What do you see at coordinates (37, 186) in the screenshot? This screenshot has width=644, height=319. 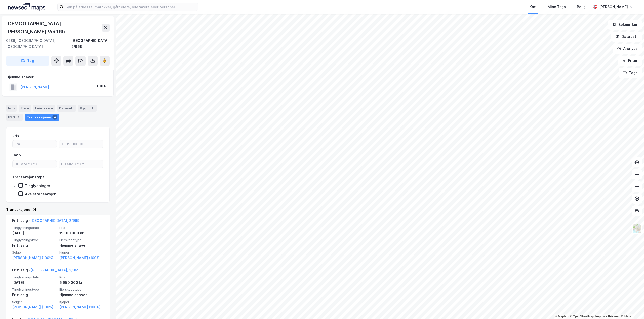 I see `div: Tinglysninger` at bounding box center [37, 186].